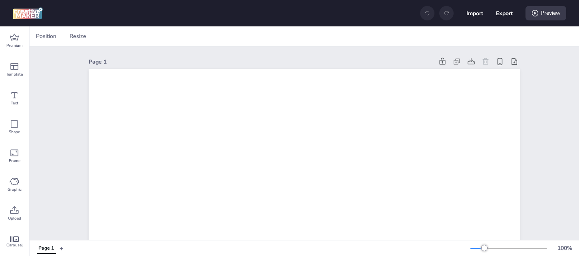 The height and width of the screenshot is (256, 579). What do you see at coordinates (14, 132) in the screenshot?
I see `span: Shape` at bounding box center [14, 132].